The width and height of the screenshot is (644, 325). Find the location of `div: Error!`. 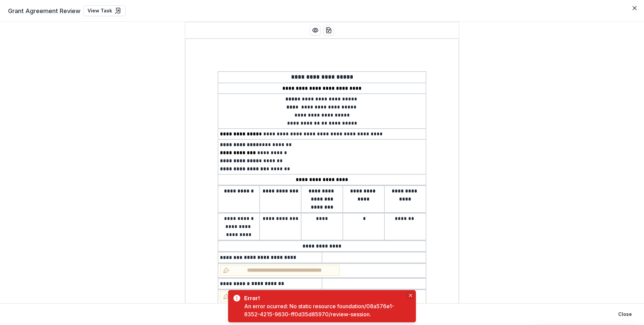

div: Error! is located at coordinates (323, 298).